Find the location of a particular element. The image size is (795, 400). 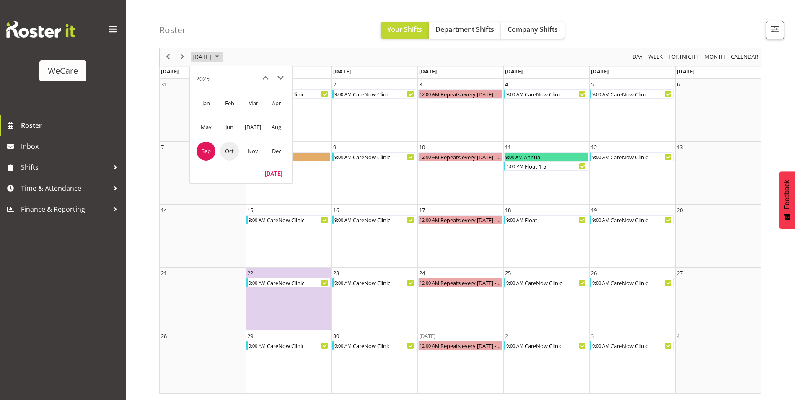

div: 14 is located at coordinates (164, 210).